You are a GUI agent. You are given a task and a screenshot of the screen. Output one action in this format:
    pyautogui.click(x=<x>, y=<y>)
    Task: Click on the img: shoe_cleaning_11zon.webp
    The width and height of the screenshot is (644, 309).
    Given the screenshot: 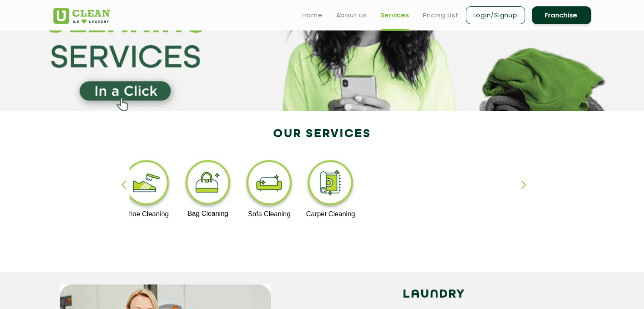 What is the action you would take?
    pyautogui.click(x=146, y=184)
    